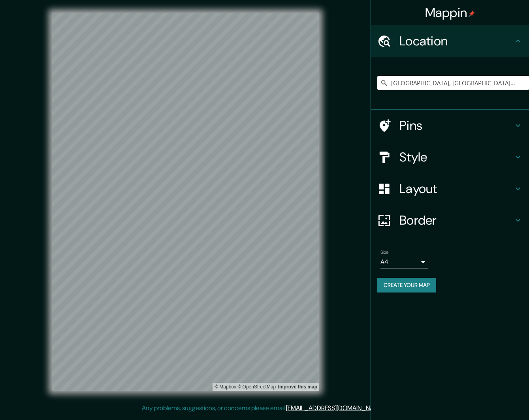 Image resolution: width=529 pixels, height=420 pixels. What do you see at coordinates (472, 14) in the screenshot?
I see `img: pin-icon.png` at bounding box center [472, 14].